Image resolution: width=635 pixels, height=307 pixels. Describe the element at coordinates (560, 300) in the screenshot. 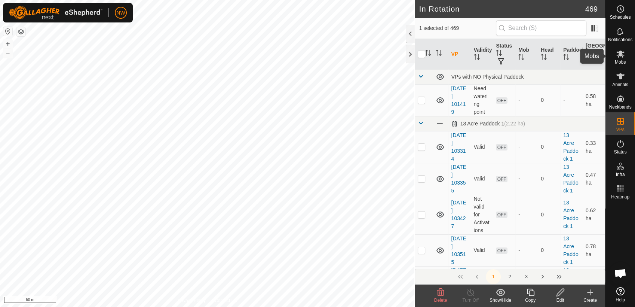

I see `div: Edit` at that location.